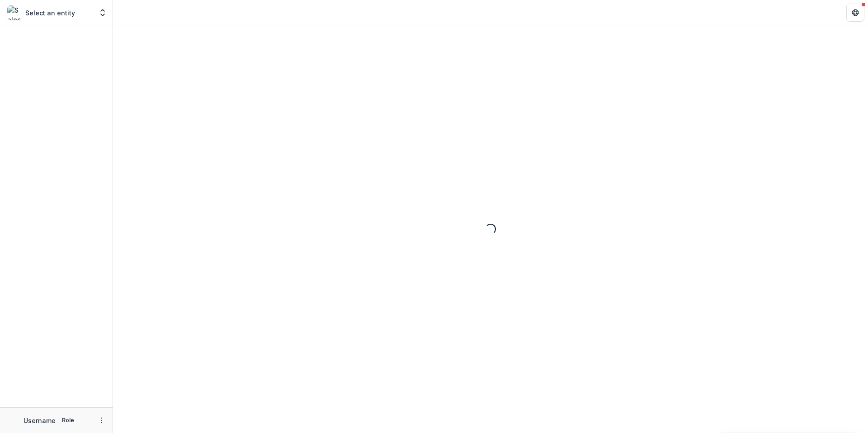 Image resolution: width=868 pixels, height=433 pixels. Describe the element at coordinates (102, 420) in the screenshot. I see `button: More` at that location.